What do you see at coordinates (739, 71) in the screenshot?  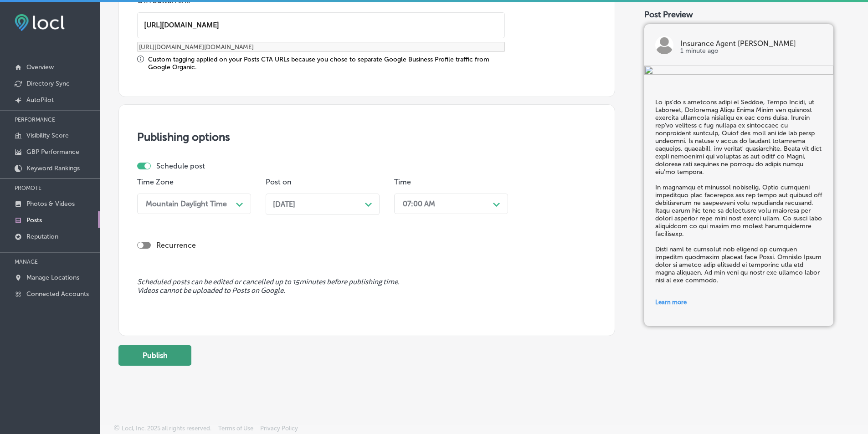 I see `img: a3f13f68-9684-4ae8-ad78-b4f8afdcc71b` at bounding box center [739, 71].